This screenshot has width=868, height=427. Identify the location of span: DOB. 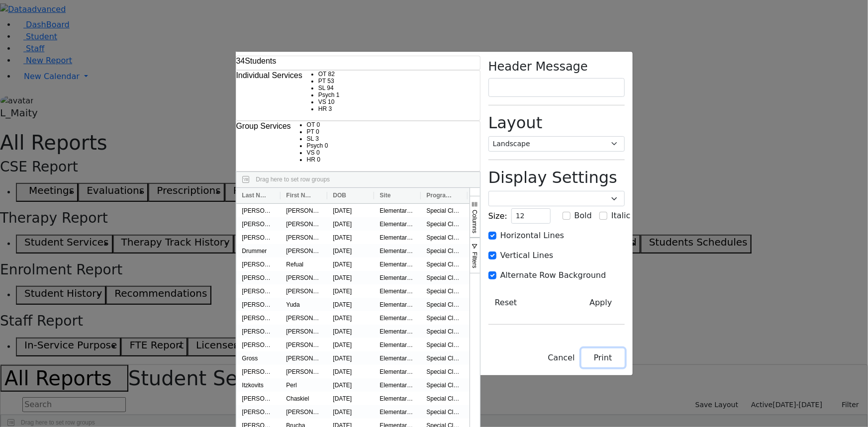
(340, 195).